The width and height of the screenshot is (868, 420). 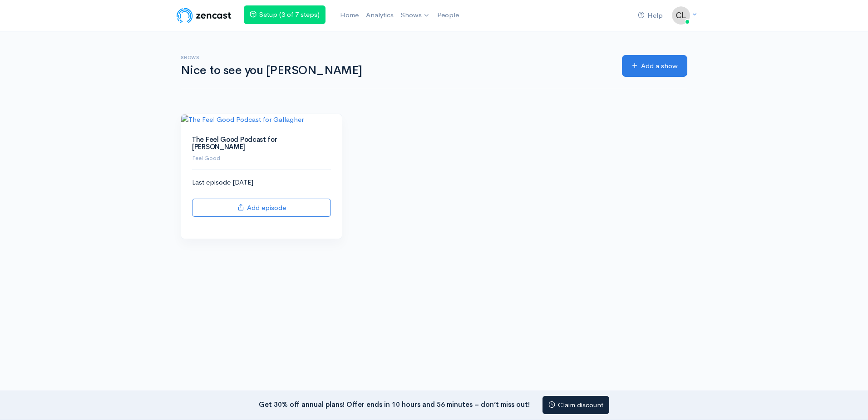 I want to click on a: Add a show, so click(x=655, y=66).